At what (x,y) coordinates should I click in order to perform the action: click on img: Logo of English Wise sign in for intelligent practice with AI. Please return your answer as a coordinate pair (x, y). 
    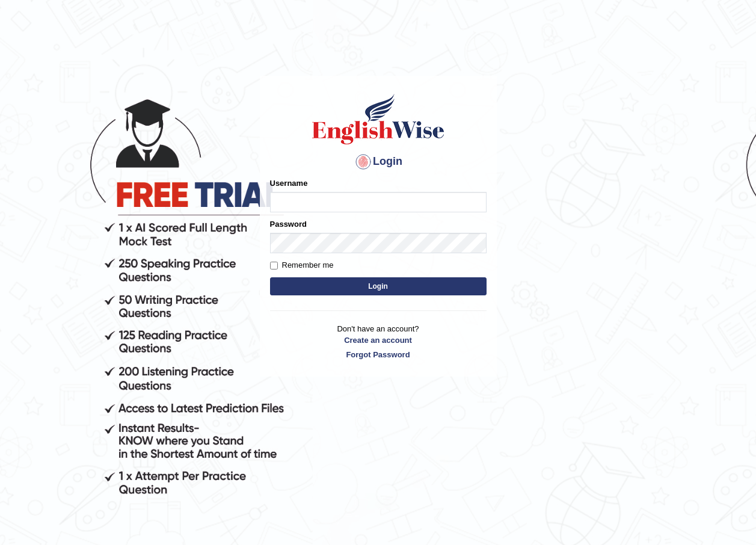
    Looking at the image, I should click on (379, 119).